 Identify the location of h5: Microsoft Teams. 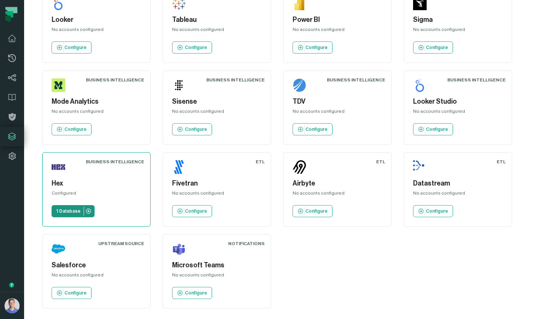
(217, 265).